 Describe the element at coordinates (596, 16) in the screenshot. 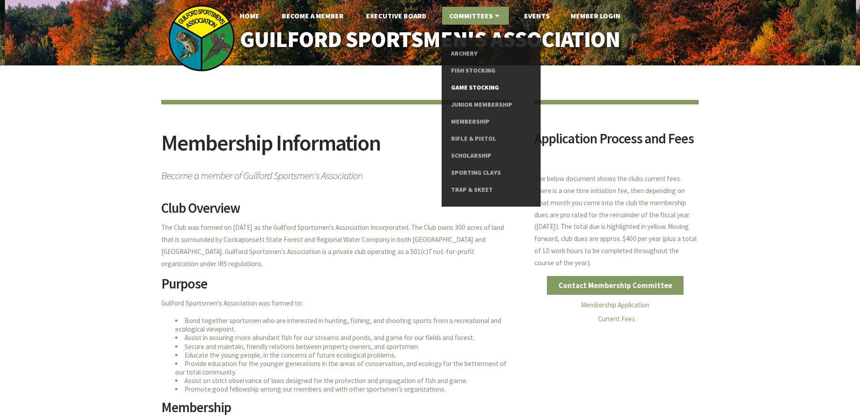

I see `a: Member Login` at that location.